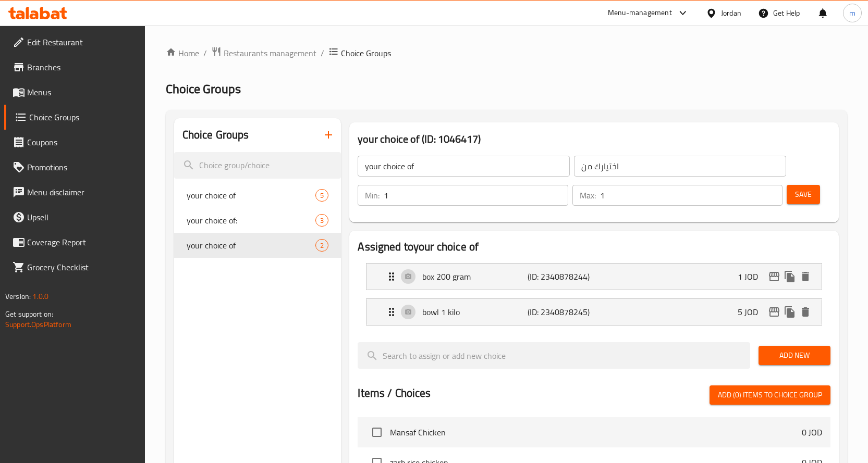 The image size is (868, 463). Describe the element at coordinates (475, 312) in the screenshot. I see `p: bowl 1 kilo` at that location.